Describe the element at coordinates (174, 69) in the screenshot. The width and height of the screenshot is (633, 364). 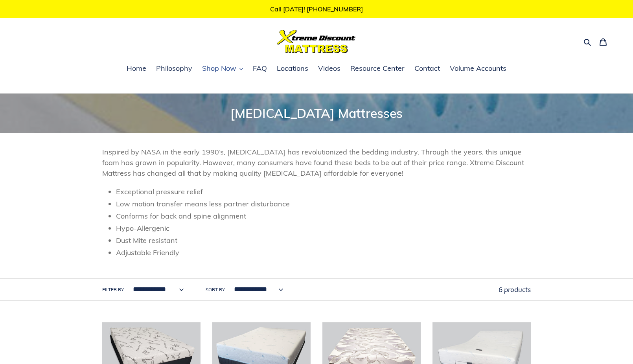
I see `a: Philosophy` at that location.